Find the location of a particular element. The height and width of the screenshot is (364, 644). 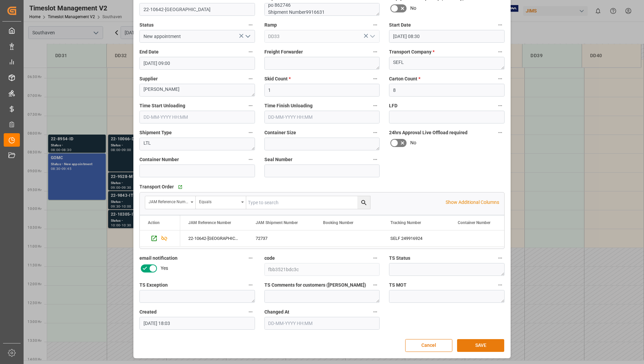

textarea: SEFL is located at coordinates (446, 63).